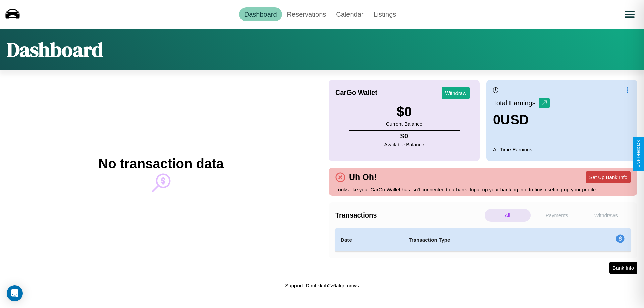  What do you see at coordinates (507, 215) in the screenshot?
I see `p: All` at bounding box center [507, 215].